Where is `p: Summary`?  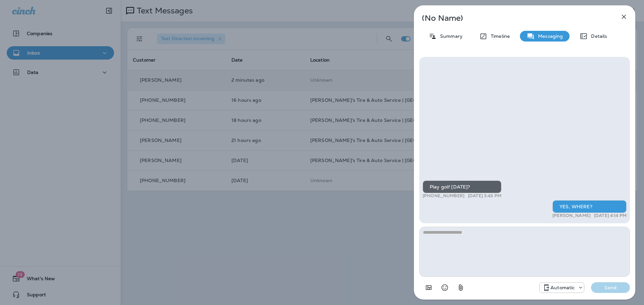 p: Summary is located at coordinates (450, 36).